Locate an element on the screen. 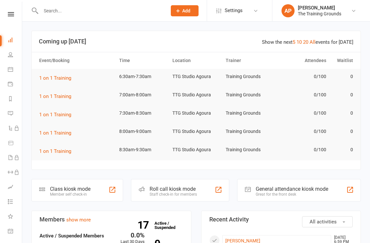 This screenshot has width=370, height=243. div: Member self check-in is located at coordinates (70, 194).